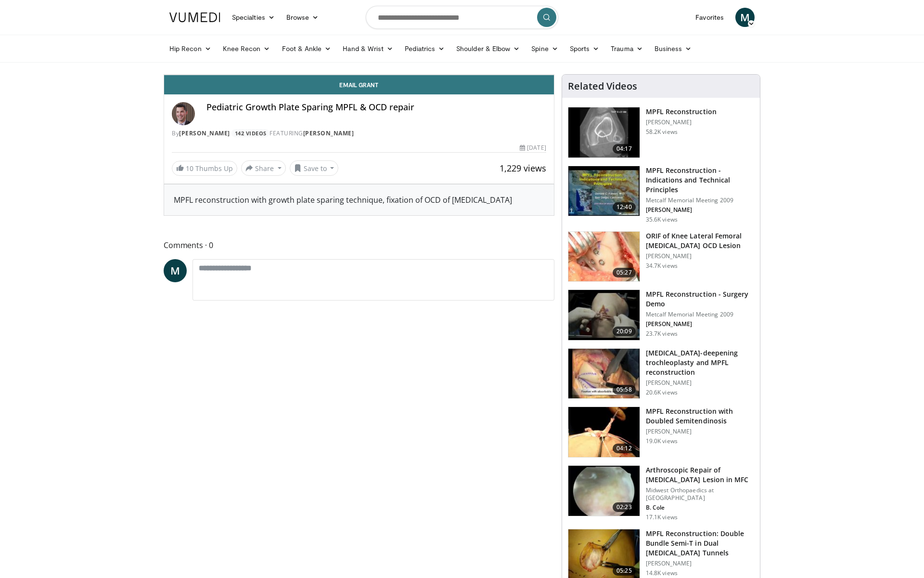  What do you see at coordinates (604, 257) in the screenshot?
I see `img: 11215_3.png.150x105_q85_crop-smart_upscale.jpg` at bounding box center [604, 257].